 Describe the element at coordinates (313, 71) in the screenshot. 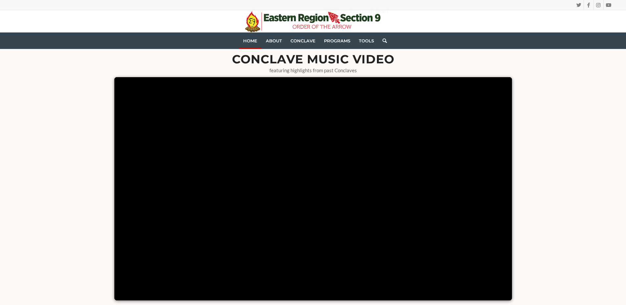

I see `p: featuring highlights from past Conclaves` at that location.